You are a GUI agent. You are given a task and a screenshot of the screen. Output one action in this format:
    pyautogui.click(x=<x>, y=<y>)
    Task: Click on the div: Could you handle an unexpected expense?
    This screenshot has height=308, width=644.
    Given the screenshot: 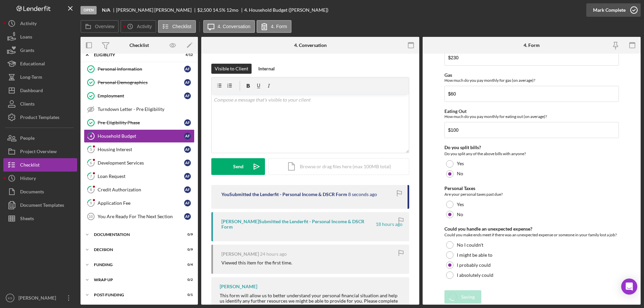 What is the action you would take?
    pyautogui.click(x=532, y=229)
    